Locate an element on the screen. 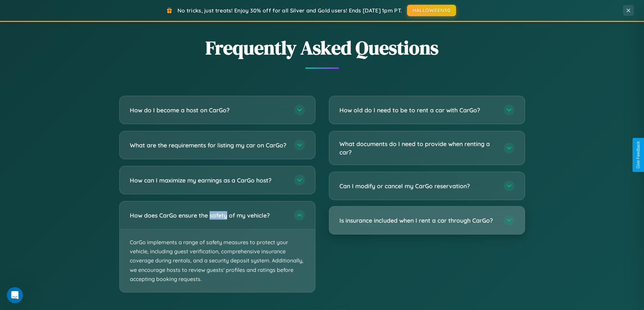 The width and height of the screenshot is (644, 310). h3: Is insurance included when I rent a car through CarGo? is located at coordinates (418, 221).